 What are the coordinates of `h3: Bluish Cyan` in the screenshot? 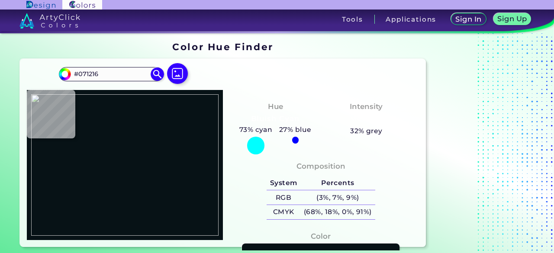 It's located at (275, 119).